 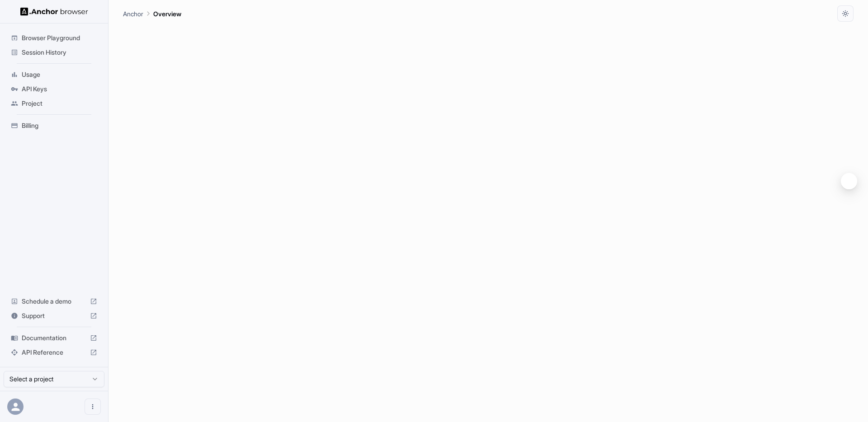 What do you see at coordinates (59, 53) in the screenshot?
I see `span: Session History` at bounding box center [59, 53].